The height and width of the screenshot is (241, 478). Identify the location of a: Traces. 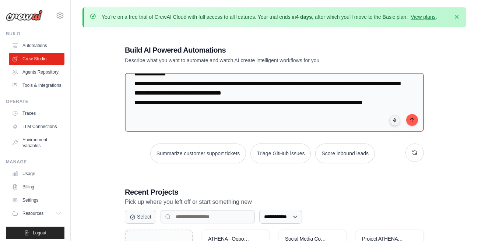
(36, 114).